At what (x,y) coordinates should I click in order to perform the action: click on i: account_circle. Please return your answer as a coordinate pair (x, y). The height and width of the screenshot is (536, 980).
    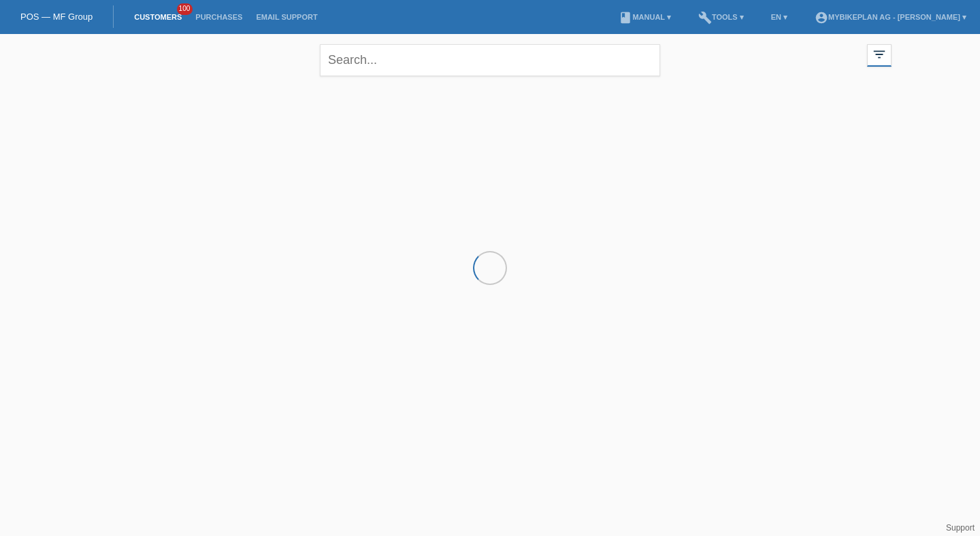
    Looking at the image, I should click on (821, 18).